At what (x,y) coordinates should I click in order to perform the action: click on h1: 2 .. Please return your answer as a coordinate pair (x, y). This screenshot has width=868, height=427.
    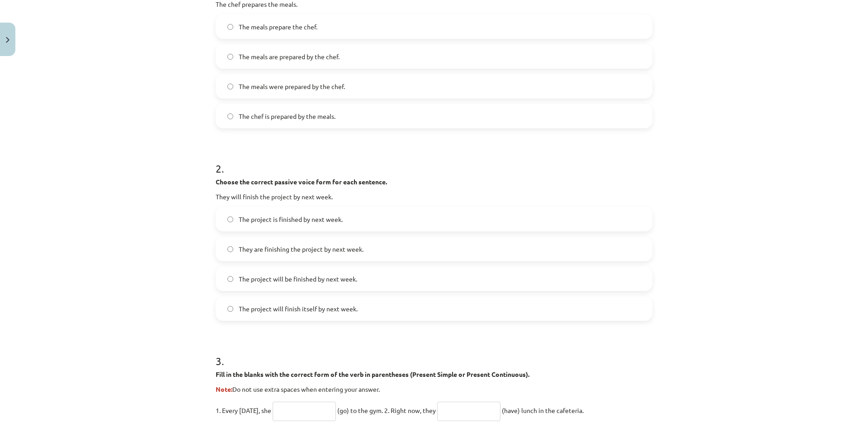
    Looking at the image, I should click on (434, 160).